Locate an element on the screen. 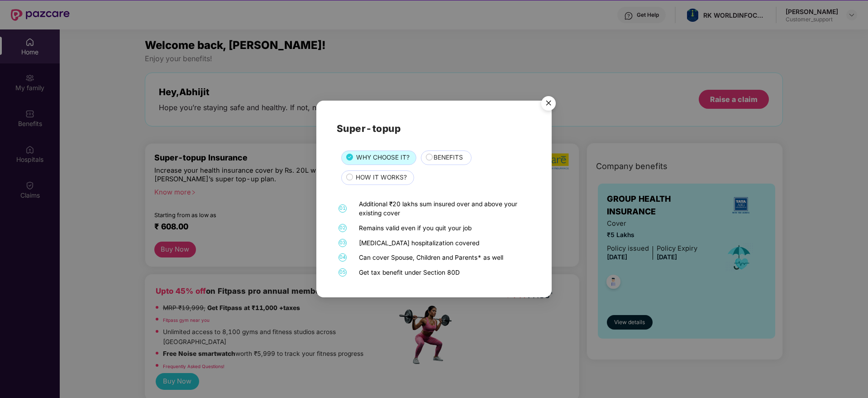 The height and width of the screenshot is (398, 868). span: HOW IT WORKS? is located at coordinates (381, 177).